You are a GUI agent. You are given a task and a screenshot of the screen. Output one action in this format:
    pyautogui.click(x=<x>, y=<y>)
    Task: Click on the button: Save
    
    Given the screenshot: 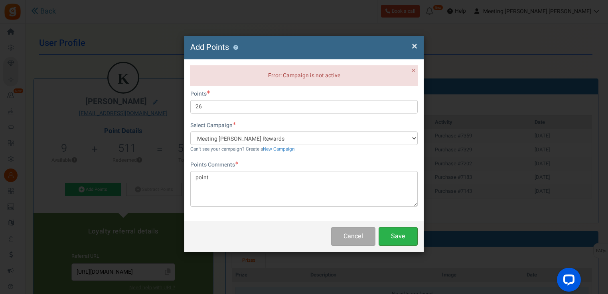 What is the action you would take?
    pyautogui.click(x=398, y=236)
    